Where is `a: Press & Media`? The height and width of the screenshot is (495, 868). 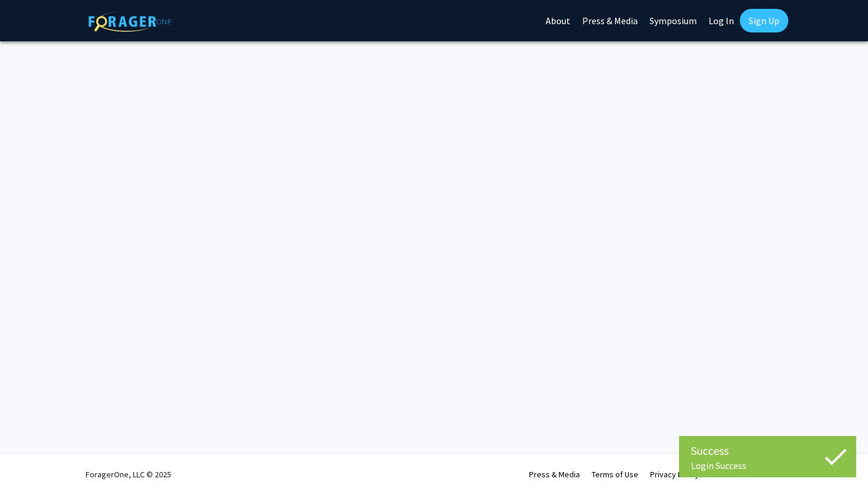
a: Press & Media is located at coordinates (555, 474).